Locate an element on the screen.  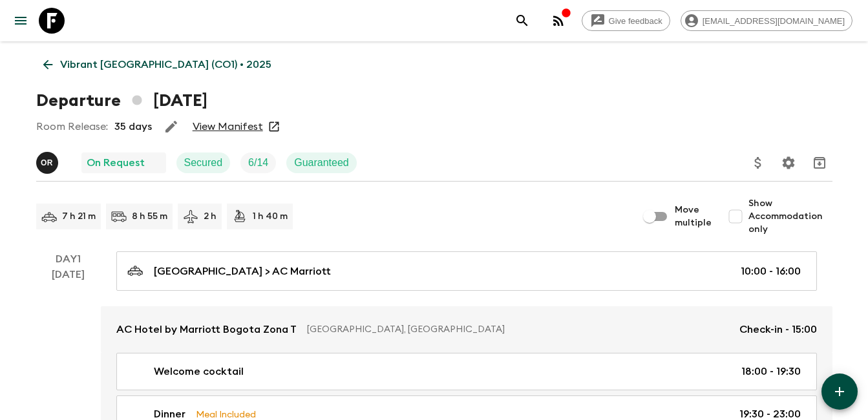
a: View Manifest is located at coordinates (228, 127).